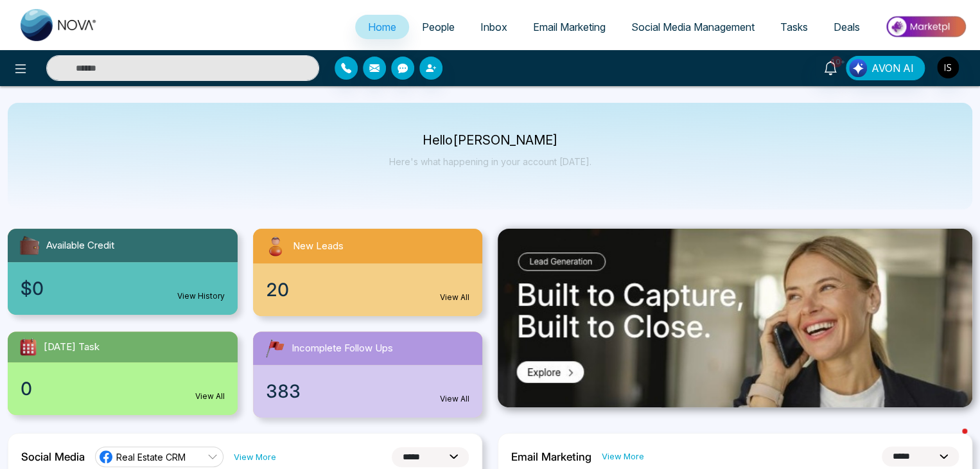 The width and height of the screenshot is (980, 469). What do you see at coordinates (29, 245) in the screenshot?
I see `img: availableCredit.svg` at bounding box center [29, 245].